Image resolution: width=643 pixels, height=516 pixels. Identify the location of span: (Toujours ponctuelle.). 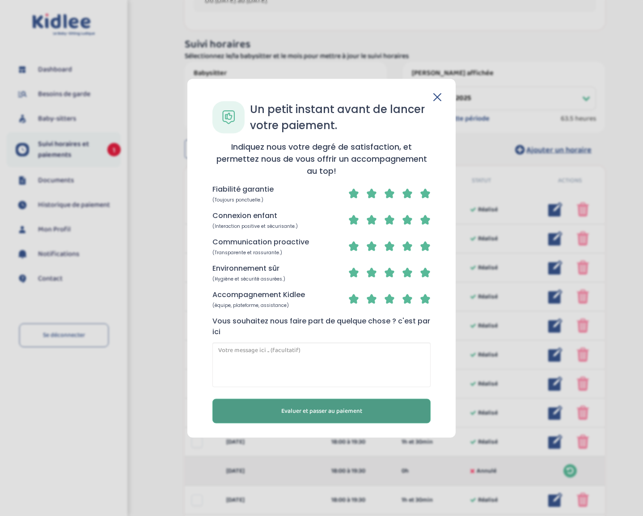
(238, 199).